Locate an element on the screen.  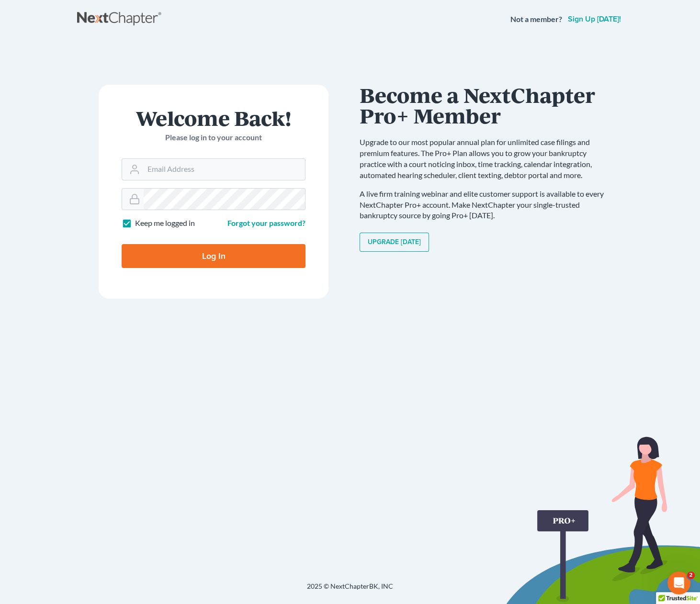
input: Email Address is located at coordinates (224, 169).